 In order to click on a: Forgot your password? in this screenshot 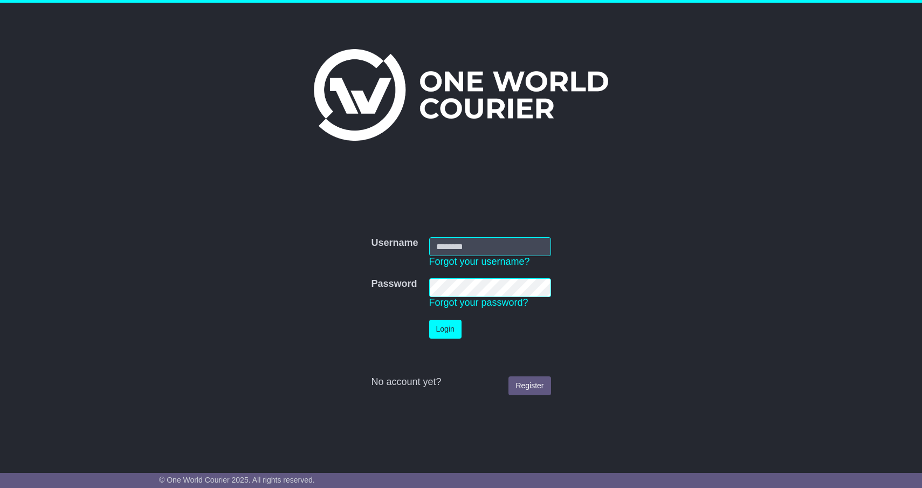, I will do `click(479, 302)`.